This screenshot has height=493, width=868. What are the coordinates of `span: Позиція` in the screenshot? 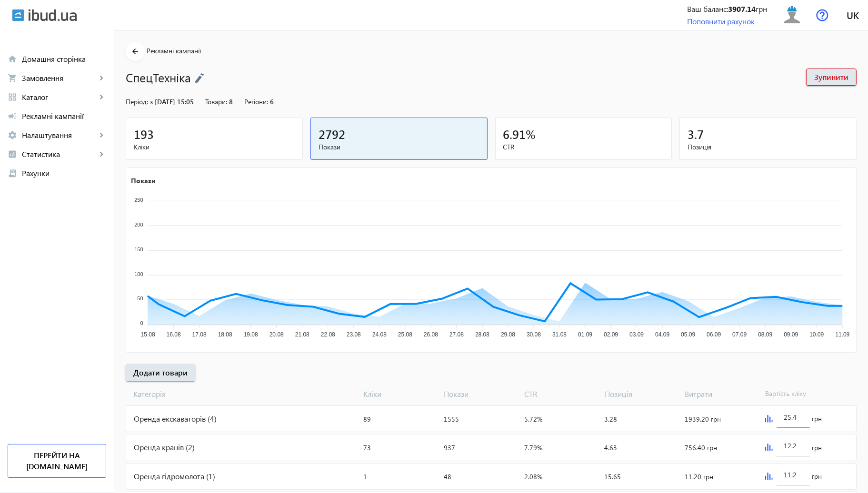 It's located at (768, 147).